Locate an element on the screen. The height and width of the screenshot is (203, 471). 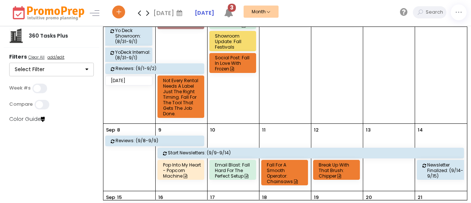
button: Month is located at coordinates (261, 11).